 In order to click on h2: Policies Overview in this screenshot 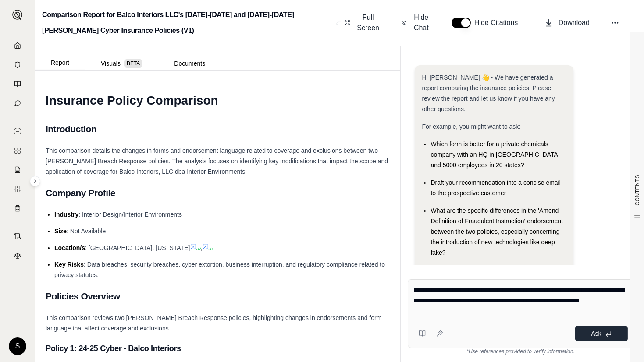, I will do `click(218, 297)`.